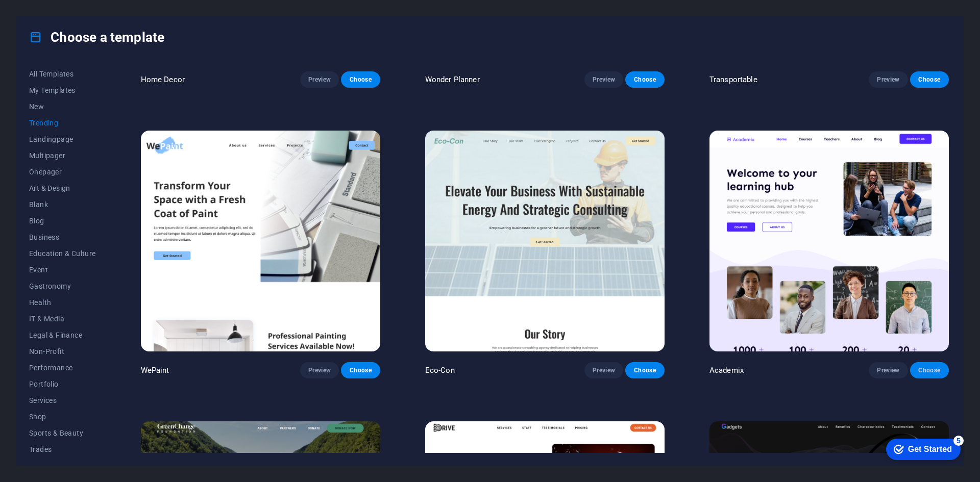  What do you see at coordinates (62, 139) in the screenshot?
I see `span: Landingpage` at bounding box center [62, 139].